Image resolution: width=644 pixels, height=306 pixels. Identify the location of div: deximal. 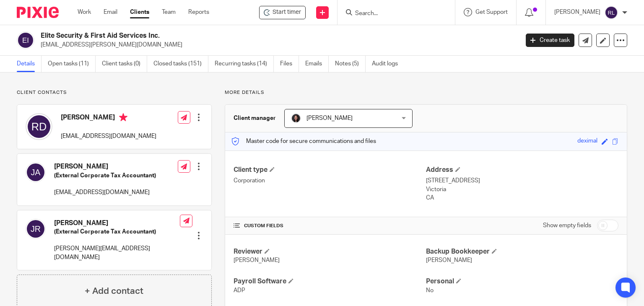
(587, 141).